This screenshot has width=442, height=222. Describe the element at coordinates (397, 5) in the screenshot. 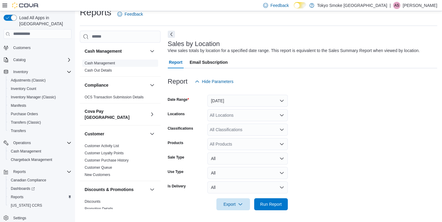

I see `span: AS` at that location.